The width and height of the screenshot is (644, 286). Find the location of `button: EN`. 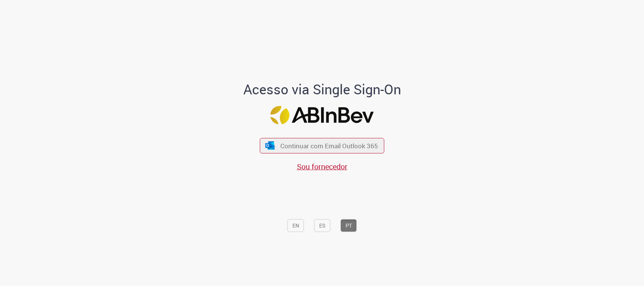

button: EN is located at coordinates (296, 226).